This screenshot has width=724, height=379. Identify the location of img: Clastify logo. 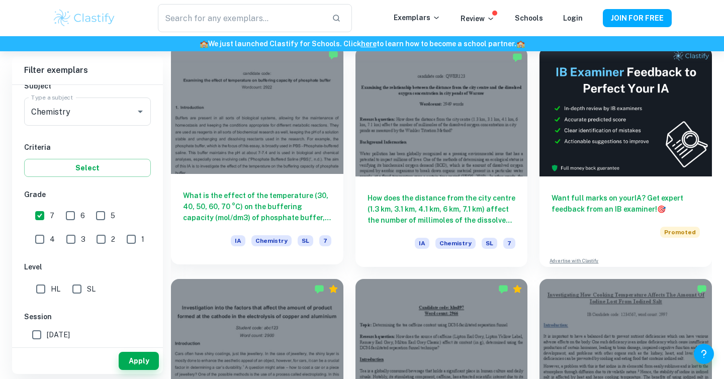
(84, 18).